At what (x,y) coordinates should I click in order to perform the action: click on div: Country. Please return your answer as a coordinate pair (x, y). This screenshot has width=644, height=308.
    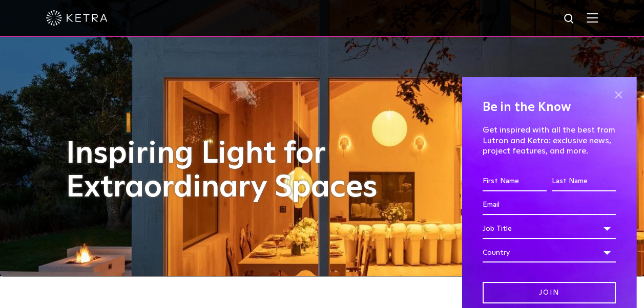
    Looking at the image, I should click on (549, 253).